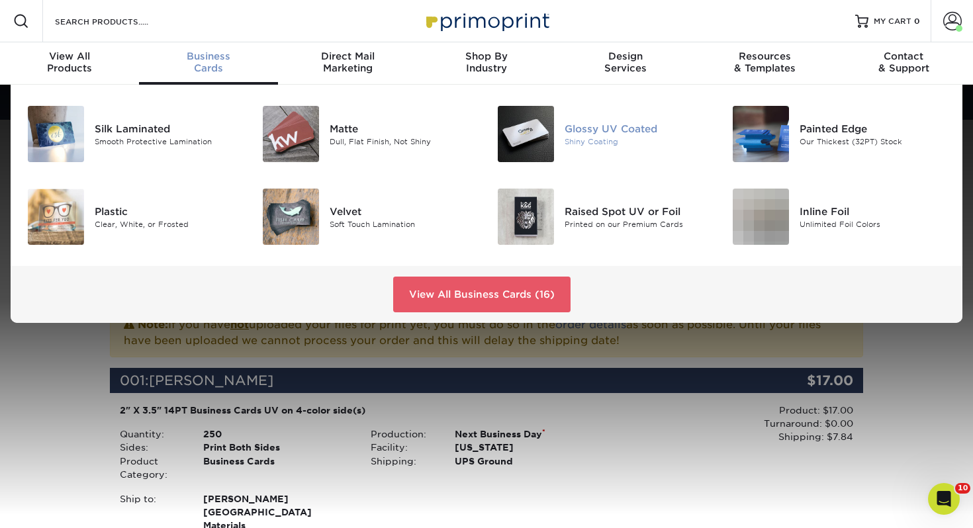 This screenshot has width=973, height=528. Describe the element at coordinates (168, 211) in the screenshot. I see `div: Plastic` at that location.